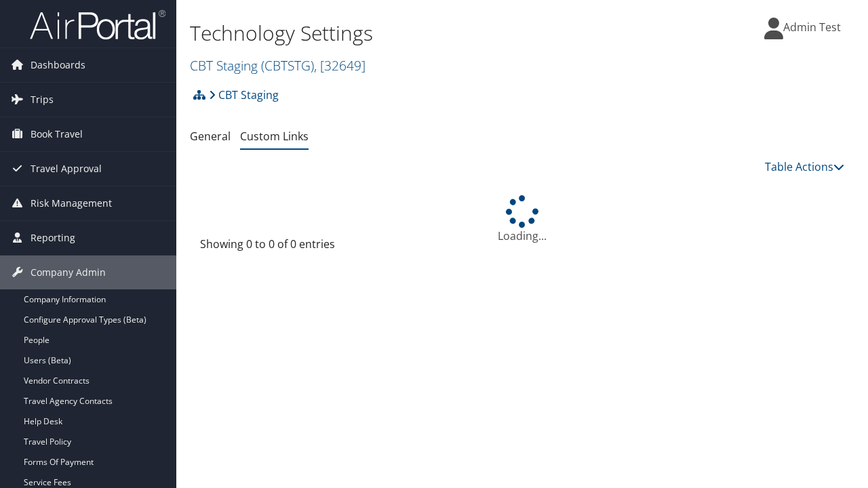 The image size is (868, 488). Describe the element at coordinates (71, 203) in the screenshot. I see `span: Risk Management` at that location.